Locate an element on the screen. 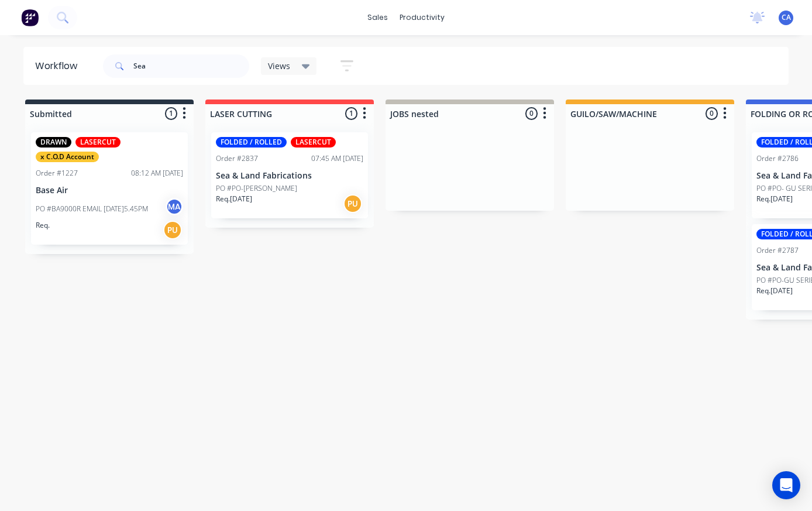 Image resolution: width=812 pixels, height=511 pixels. div: Order #2837 is located at coordinates (237, 158).